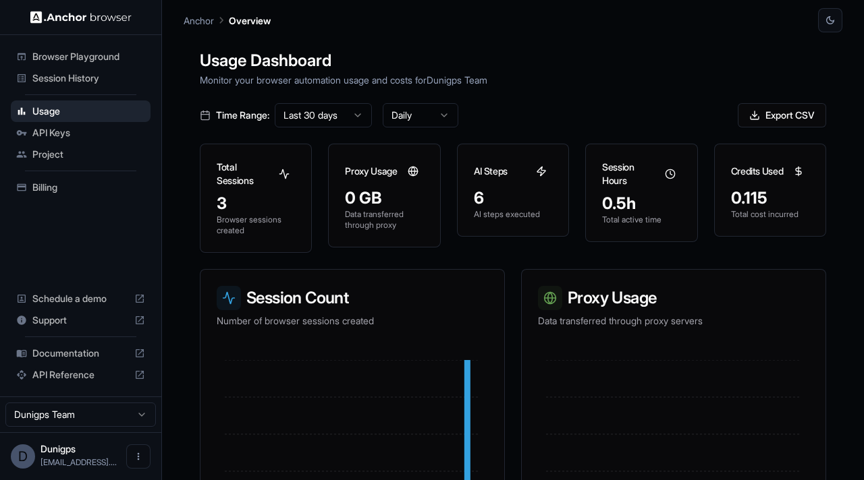 This screenshot has height=480, width=864. I want to click on p: Overview, so click(250, 20).